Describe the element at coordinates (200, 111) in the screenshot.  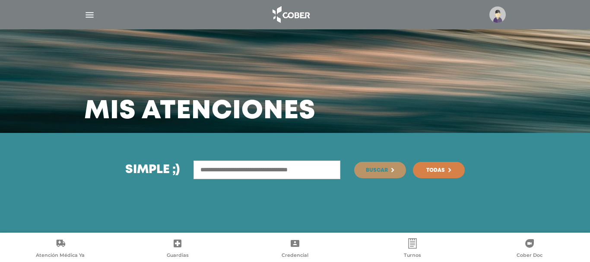
I see `h3: Mis atenciones` at that location.